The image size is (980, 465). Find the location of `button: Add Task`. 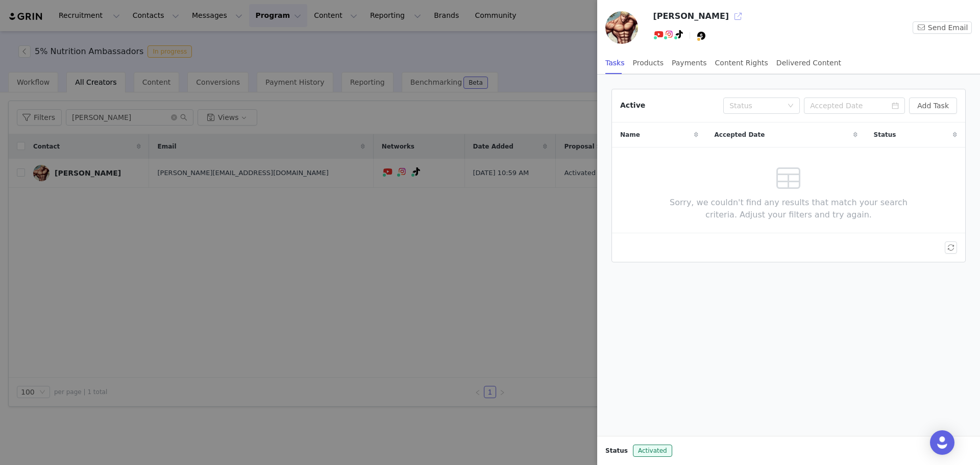

button: Add Task is located at coordinates (933, 106).